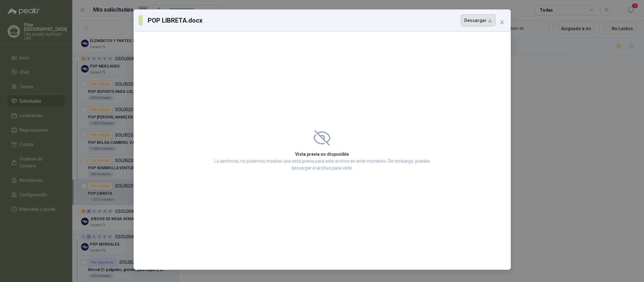  What do you see at coordinates (322, 154) in the screenshot?
I see `h2: Vista previa no disponible` at bounding box center [322, 154].